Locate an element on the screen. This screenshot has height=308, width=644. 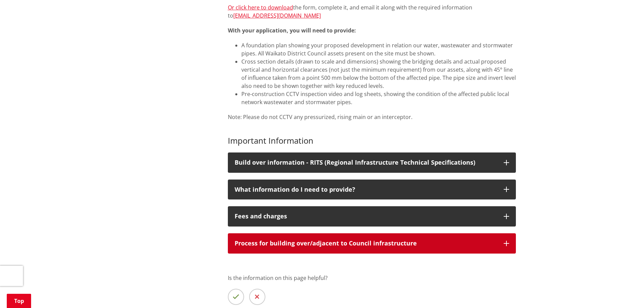
p: Is the information on this page helpful? is located at coordinates (372, 278).